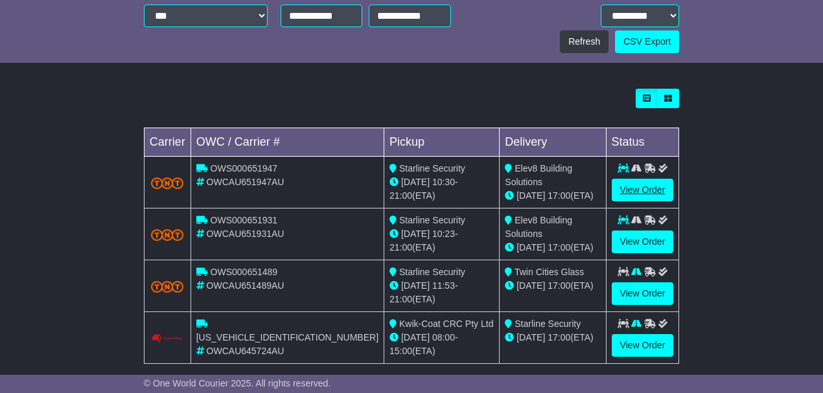 This screenshot has width=823, height=393. What do you see at coordinates (553, 142) in the screenshot?
I see `td: Delivery` at bounding box center [553, 142].